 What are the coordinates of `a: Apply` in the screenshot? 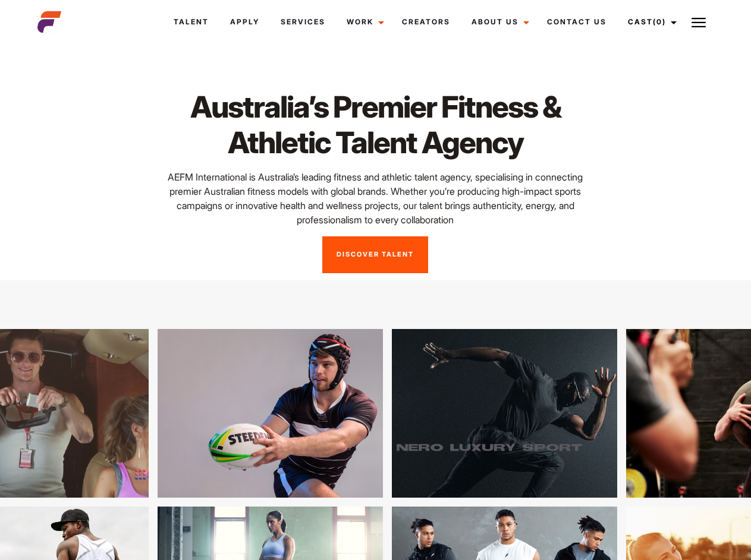 It's located at (244, 22).